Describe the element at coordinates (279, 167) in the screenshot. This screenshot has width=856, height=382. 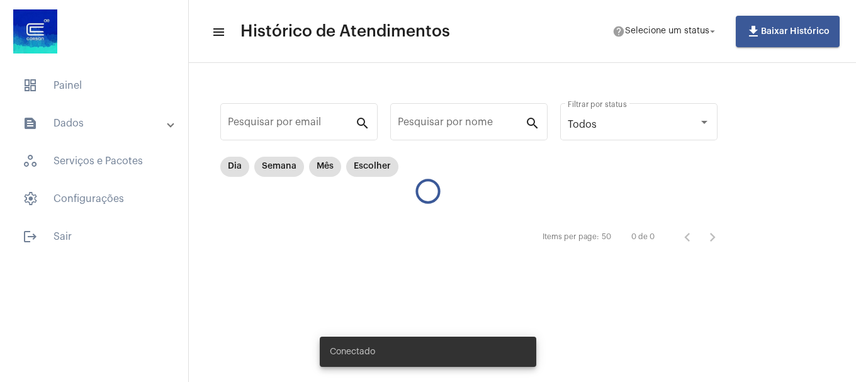
I see `mat-chip: Semana` at that location.